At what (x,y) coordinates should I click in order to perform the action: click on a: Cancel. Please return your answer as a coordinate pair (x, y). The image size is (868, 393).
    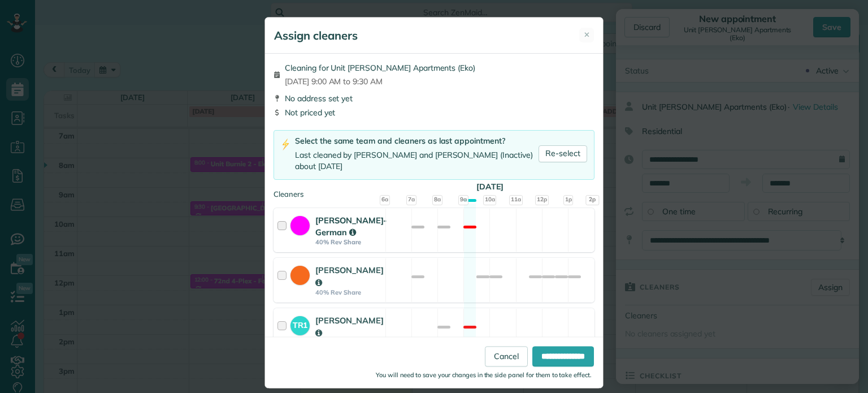
    Looking at the image, I should click on (506, 357).